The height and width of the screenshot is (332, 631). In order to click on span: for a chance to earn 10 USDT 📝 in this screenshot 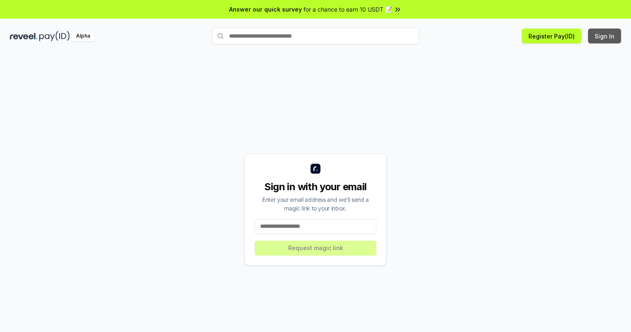, I will do `click(348, 9)`.